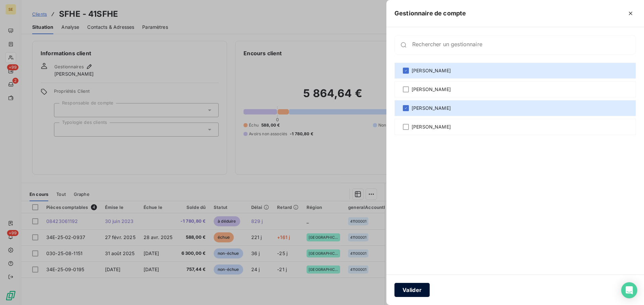 The image size is (644, 305). What do you see at coordinates (629, 290) in the screenshot?
I see `div: Open Intercom Messenger` at bounding box center [629, 290].